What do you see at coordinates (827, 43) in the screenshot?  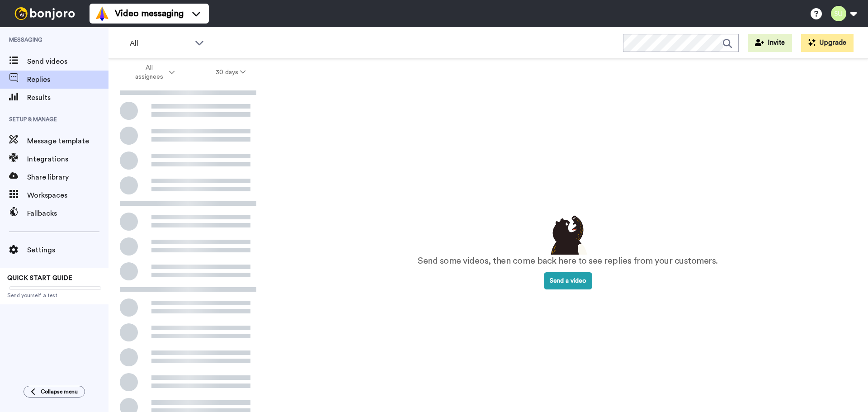 I see `button: Upgrade` at bounding box center [827, 43].